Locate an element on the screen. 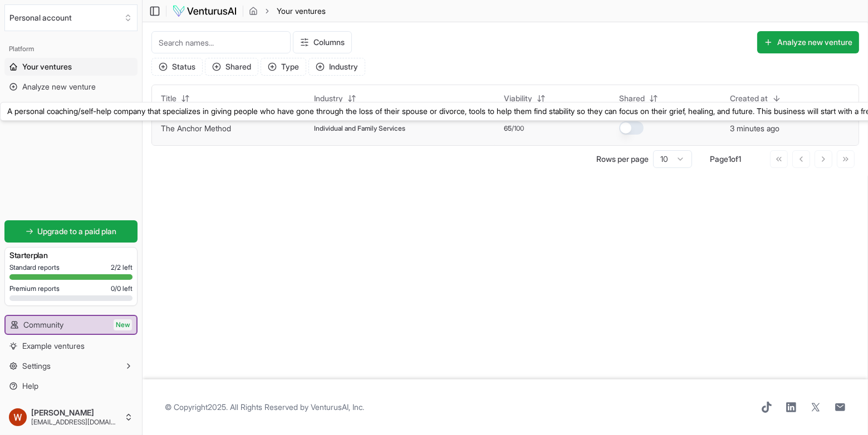 The height and width of the screenshot is (435, 868). span: Premium reports is located at coordinates (35, 289).